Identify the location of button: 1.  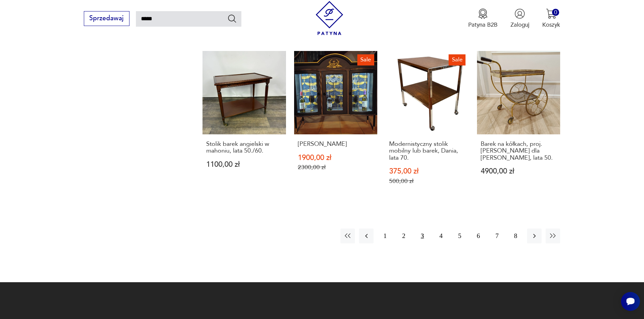
(384, 236).